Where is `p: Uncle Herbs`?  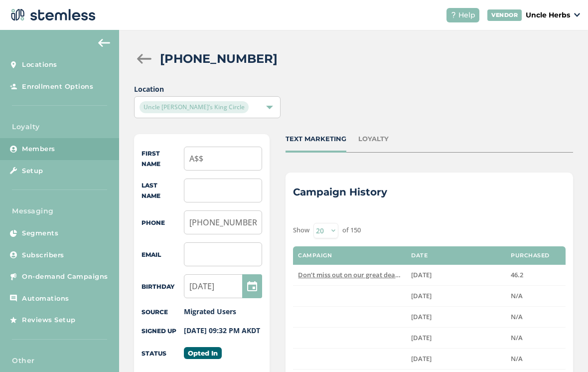 p: Uncle Herbs is located at coordinates (547, 15).